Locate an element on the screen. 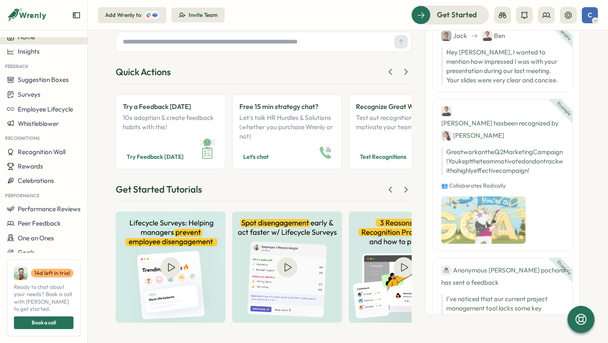  span: C is located at coordinates (589, 15).